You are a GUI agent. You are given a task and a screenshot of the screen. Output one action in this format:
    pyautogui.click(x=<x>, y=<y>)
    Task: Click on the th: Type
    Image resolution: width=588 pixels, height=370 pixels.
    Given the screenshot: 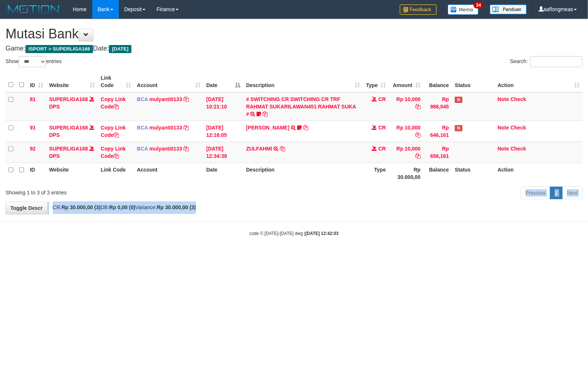 What is the action you would take?
    pyautogui.click(x=376, y=173)
    